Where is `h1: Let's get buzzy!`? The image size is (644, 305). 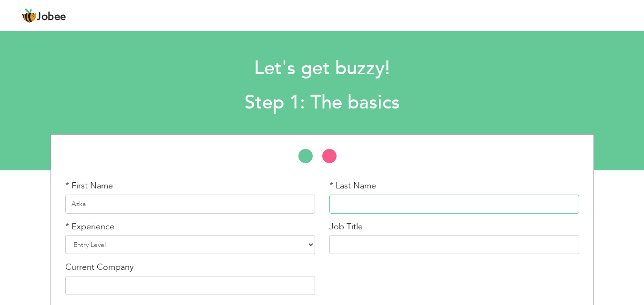
h1: Let's get buzzy! is located at coordinates (322, 69).